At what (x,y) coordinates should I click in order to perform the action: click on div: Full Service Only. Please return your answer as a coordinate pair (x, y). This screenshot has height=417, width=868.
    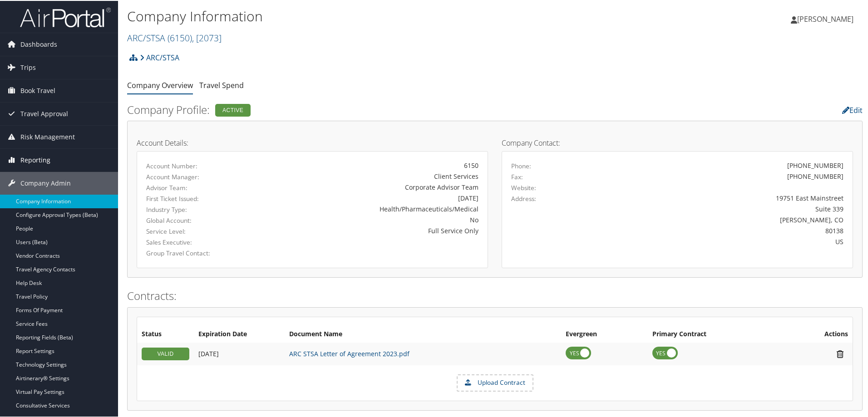
    Looking at the image, I should click on (370, 230).